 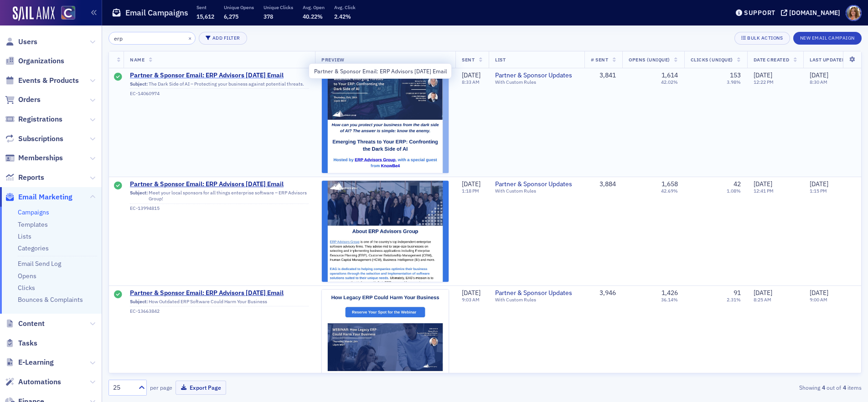 I want to click on time: 9:03 AM, so click(x=470, y=300).